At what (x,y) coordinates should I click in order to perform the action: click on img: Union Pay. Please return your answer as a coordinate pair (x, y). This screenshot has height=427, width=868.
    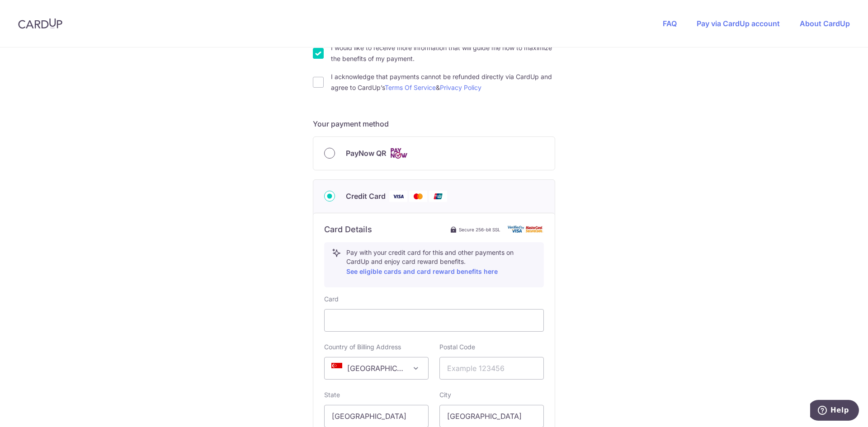
    Looking at the image, I should click on (438, 196).